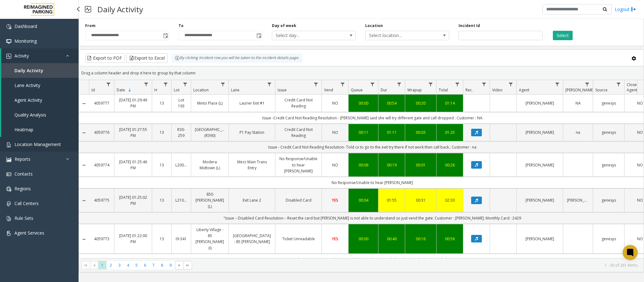 This screenshot has height=282, width=644. What do you see at coordinates (223, 84) in the screenshot?
I see `a: Location Filter Menu` at bounding box center [223, 84].